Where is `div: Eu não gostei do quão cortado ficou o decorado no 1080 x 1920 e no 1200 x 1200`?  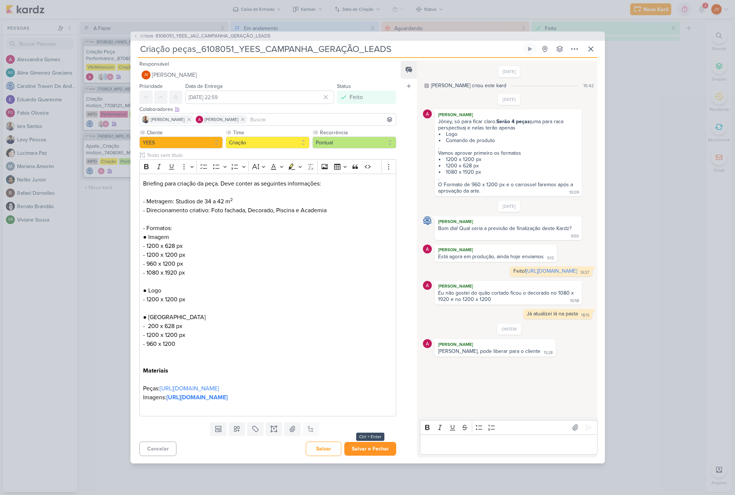 div: Eu não gostei do quão cortado ficou o decorado no 1080 x 1920 e no 1200 x 1200 is located at coordinates (507, 296).